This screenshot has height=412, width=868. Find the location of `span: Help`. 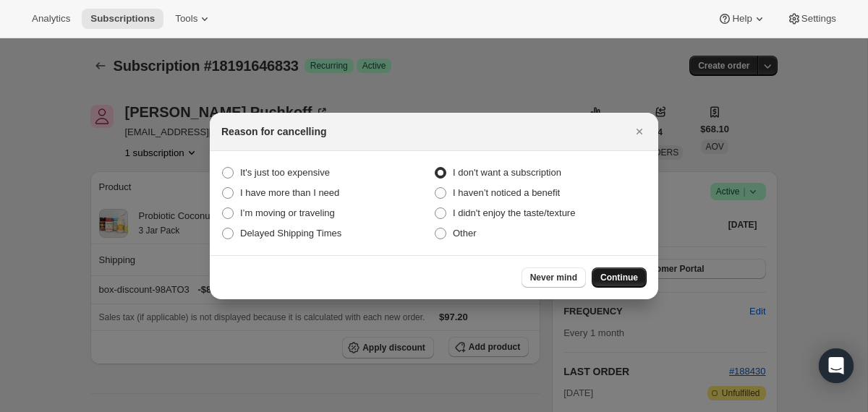

span: Help is located at coordinates (741, 19).